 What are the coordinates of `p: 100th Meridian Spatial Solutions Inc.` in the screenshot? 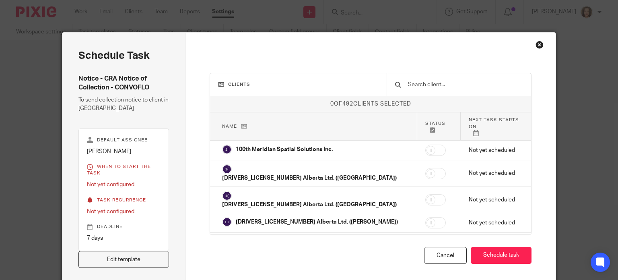 It's located at (284, 149).